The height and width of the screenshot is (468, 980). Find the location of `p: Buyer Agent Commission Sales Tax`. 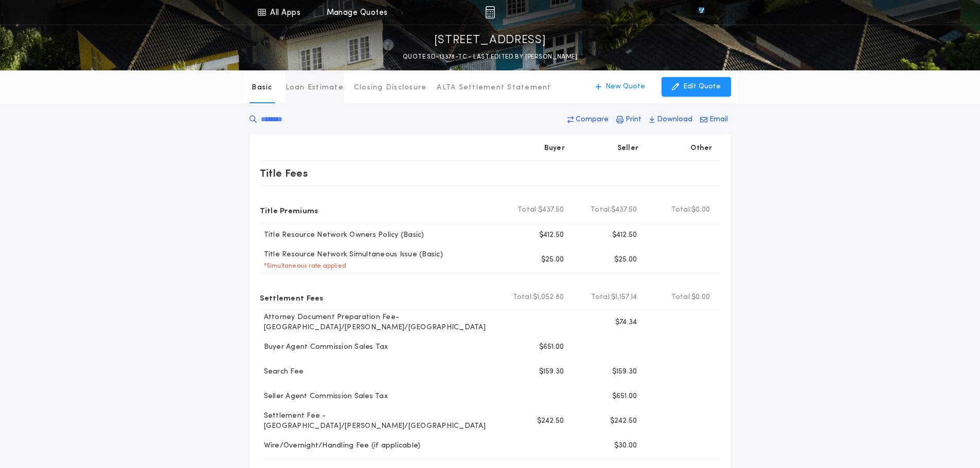

p: Buyer Agent Commission Sales Tax is located at coordinates (324, 348).